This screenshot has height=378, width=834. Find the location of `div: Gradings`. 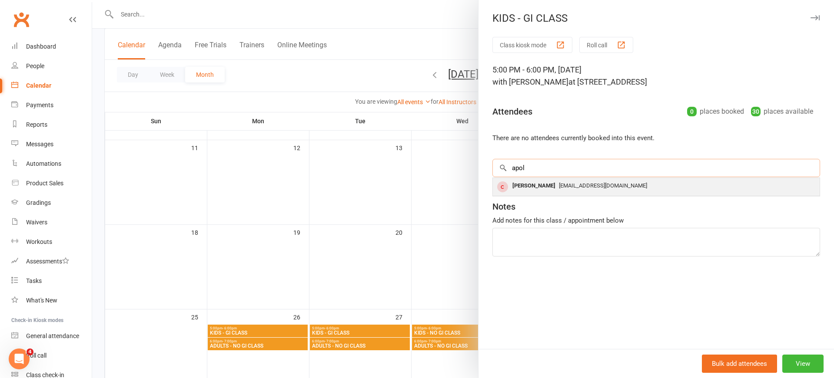

div: Gradings is located at coordinates (38, 203).